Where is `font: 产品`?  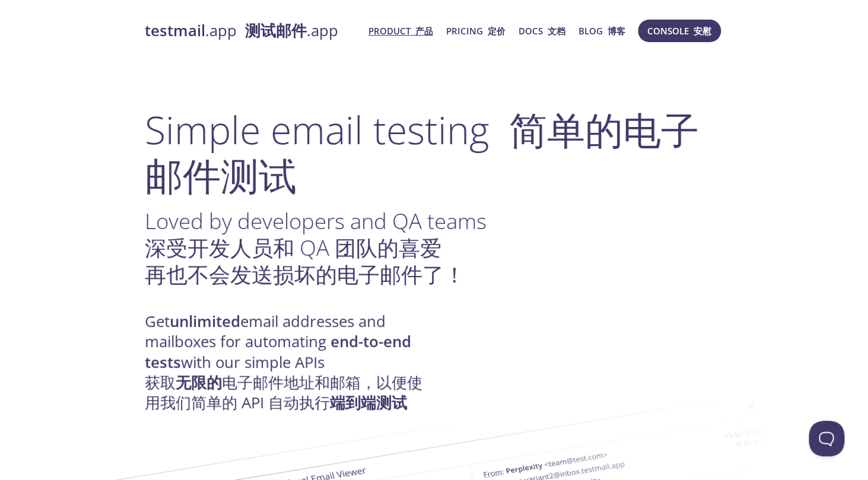
font: 产品 is located at coordinates (424, 31).